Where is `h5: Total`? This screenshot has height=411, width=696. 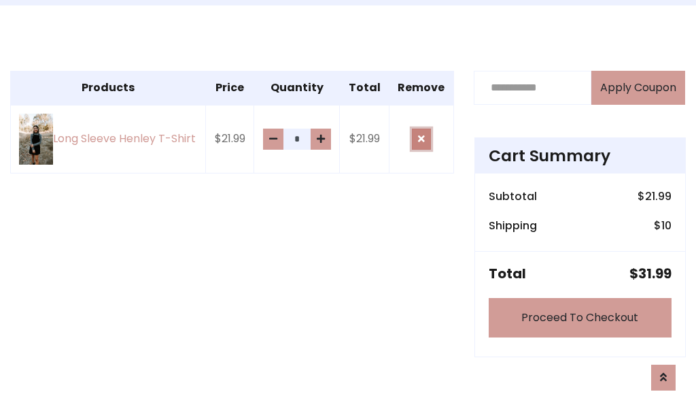 h5: Total is located at coordinates (507, 273).